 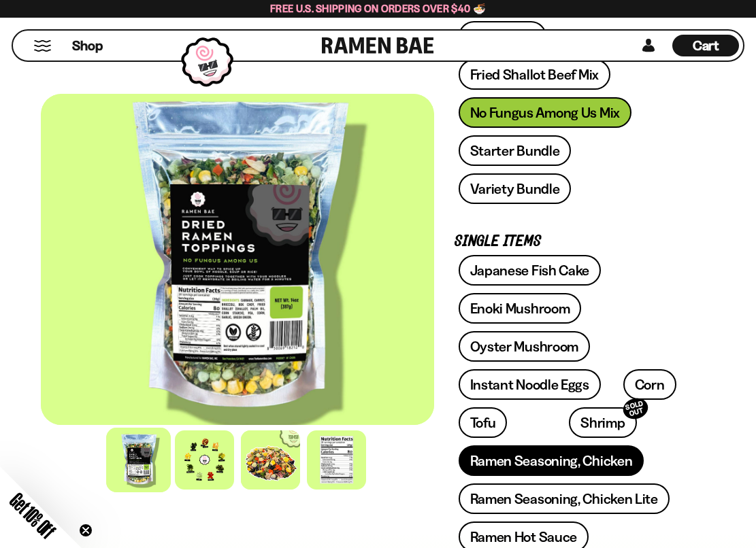 I want to click on a: Instant Noodle Eggs, so click(x=529, y=385).